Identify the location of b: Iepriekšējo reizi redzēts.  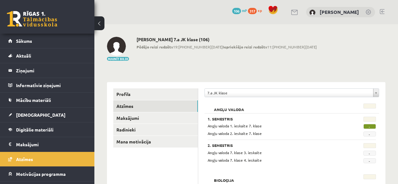
(245, 47).